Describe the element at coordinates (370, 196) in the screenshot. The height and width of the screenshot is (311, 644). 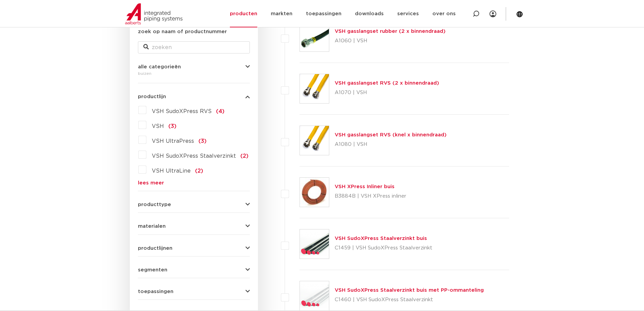
I see `p: B3884B | VSH XPress inliner` at that location.